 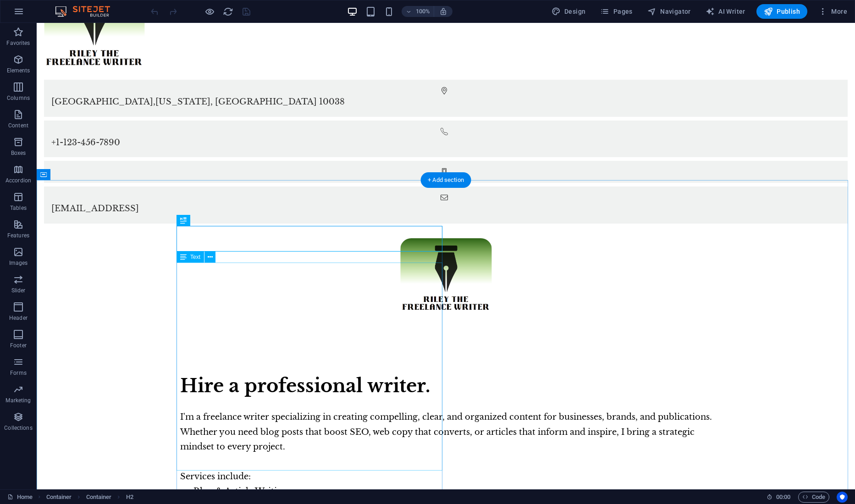 I want to click on p: Header, so click(x=18, y=318).